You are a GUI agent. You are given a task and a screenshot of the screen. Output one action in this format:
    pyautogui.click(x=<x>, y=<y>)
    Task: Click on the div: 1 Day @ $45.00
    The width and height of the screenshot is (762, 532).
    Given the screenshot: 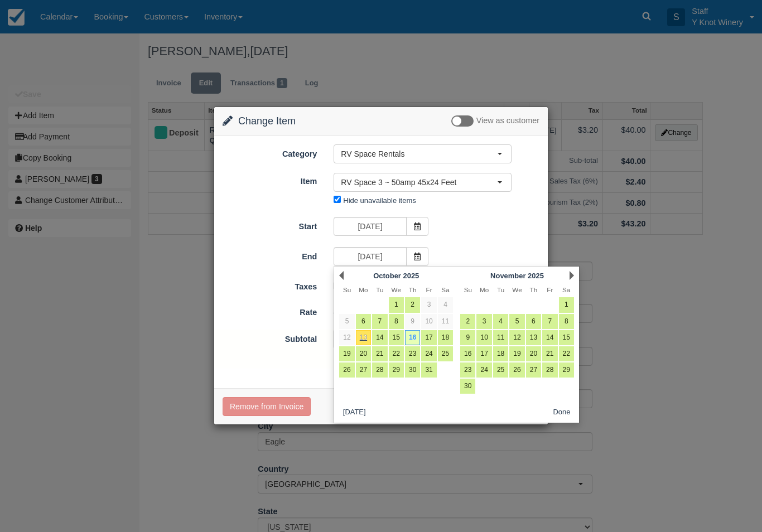 What is the action you would take?
    pyautogui.click(x=436, y=313)
    